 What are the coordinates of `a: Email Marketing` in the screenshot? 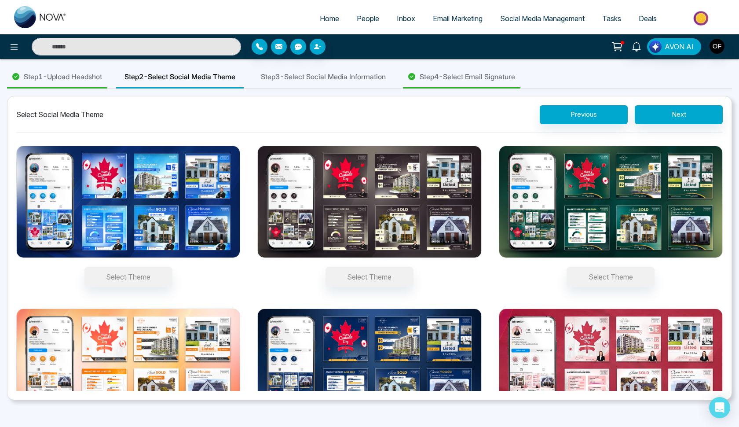 It's located at (458, 18).